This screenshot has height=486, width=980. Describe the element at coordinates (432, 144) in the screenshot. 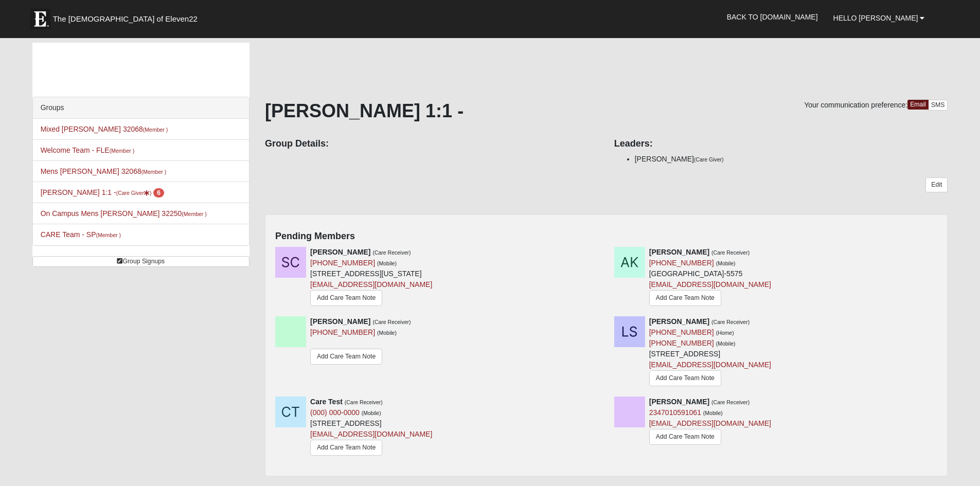

I see `h4: Group Details:` at that location.